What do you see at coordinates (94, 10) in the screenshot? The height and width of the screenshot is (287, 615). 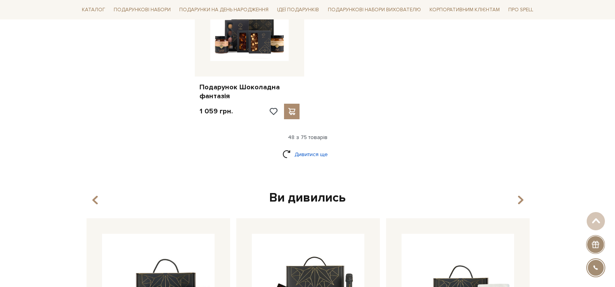 I see `a: Каталог` at bounding box center [94, 10].